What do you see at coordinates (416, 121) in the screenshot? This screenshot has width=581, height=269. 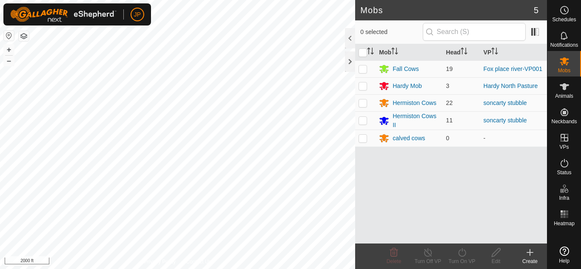 I see `div: Hermiston Cows II` at bounding box center [416, 121].